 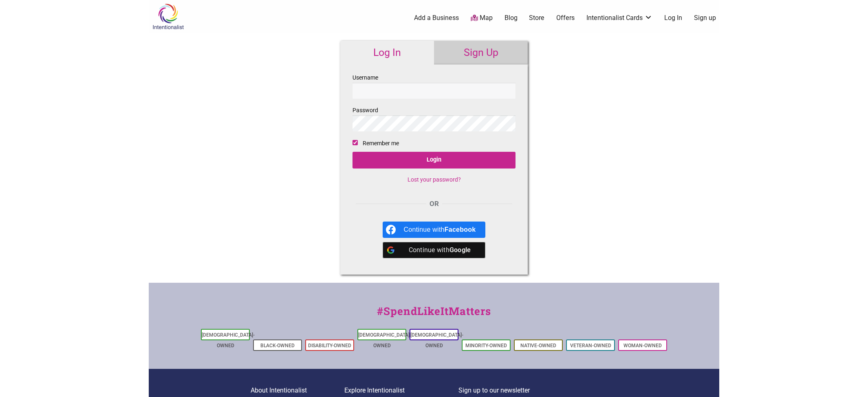 I want to click on a: Minority-Owned, so click(x=486, y=345).